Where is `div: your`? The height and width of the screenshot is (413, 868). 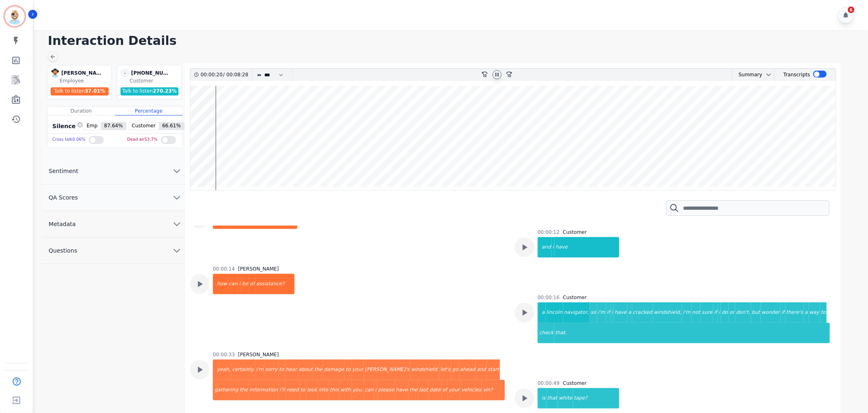
div: your is located at coordinates (454, 390).